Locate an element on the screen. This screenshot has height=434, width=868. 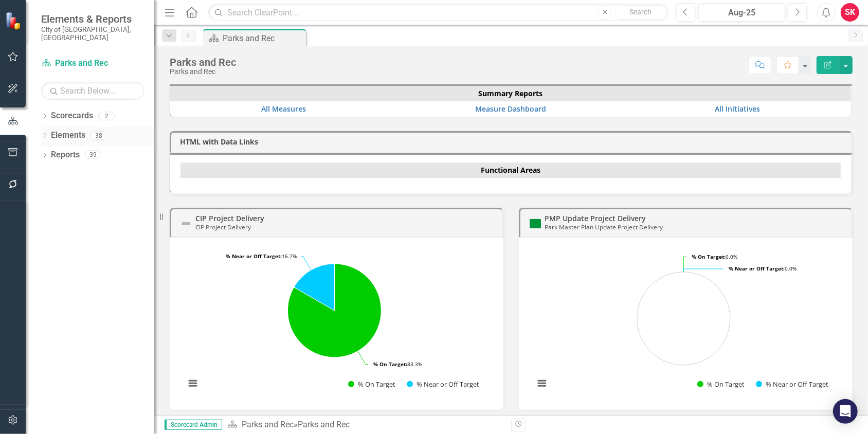
div: 38 is located at coordinates (98, 135).